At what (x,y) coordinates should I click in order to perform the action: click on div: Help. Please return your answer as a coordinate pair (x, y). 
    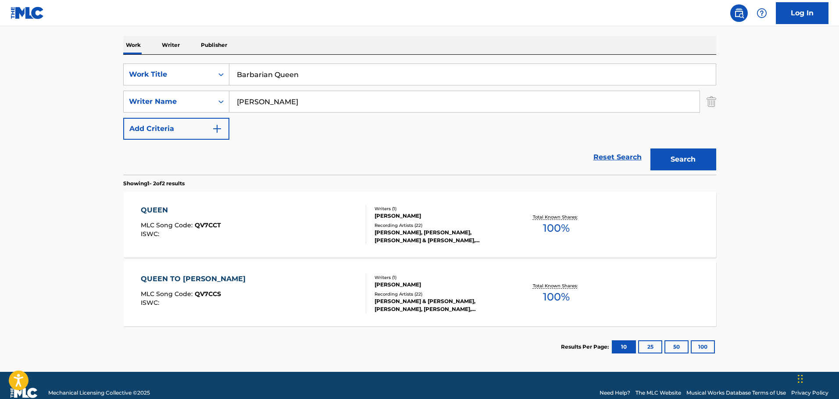
    Looking at the image, I should click on (762, 13).